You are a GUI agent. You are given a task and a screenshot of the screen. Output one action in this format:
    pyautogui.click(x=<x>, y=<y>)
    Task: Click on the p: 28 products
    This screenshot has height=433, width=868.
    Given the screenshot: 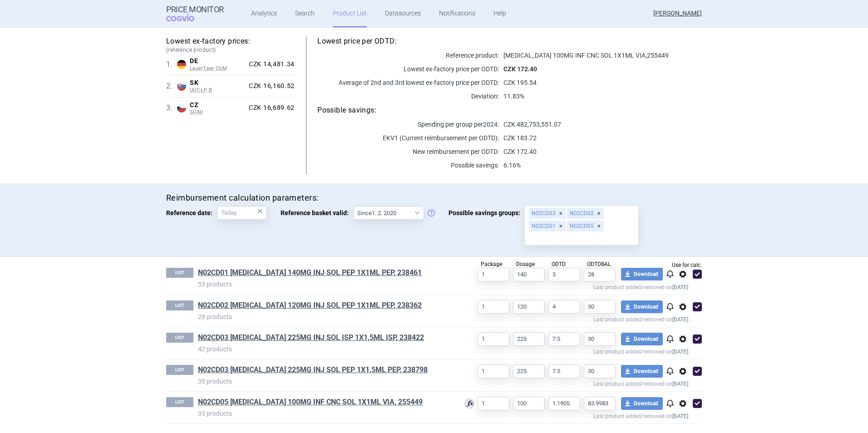 What is the action you would take?
    pyautogui.click(x=324, y=316)
    